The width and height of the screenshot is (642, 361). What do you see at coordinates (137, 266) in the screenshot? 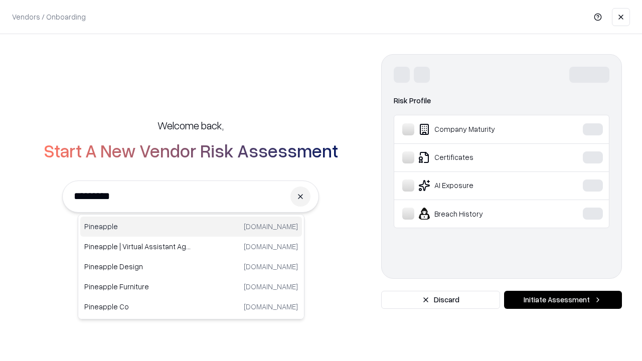
I see `p: Pineapple Design` at bounding box center [137, 266].